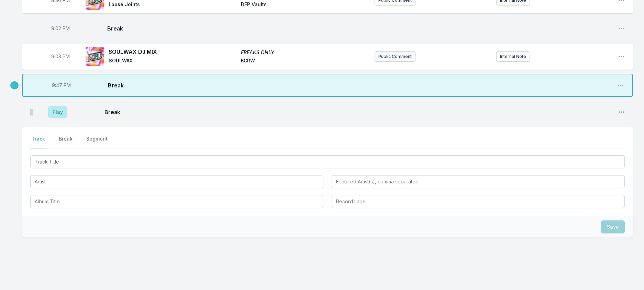 The image size is (644, 290). What do you see at coordinates (66, 142) in the screenshot?
I see `button: Break` at bounding box center [66, 142].